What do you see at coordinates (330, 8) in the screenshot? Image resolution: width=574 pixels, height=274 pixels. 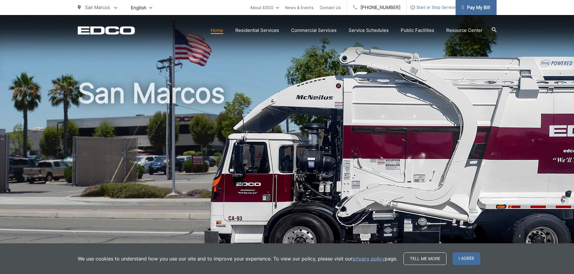 I see `a: Contact Us` at bounding box center [330, 8].